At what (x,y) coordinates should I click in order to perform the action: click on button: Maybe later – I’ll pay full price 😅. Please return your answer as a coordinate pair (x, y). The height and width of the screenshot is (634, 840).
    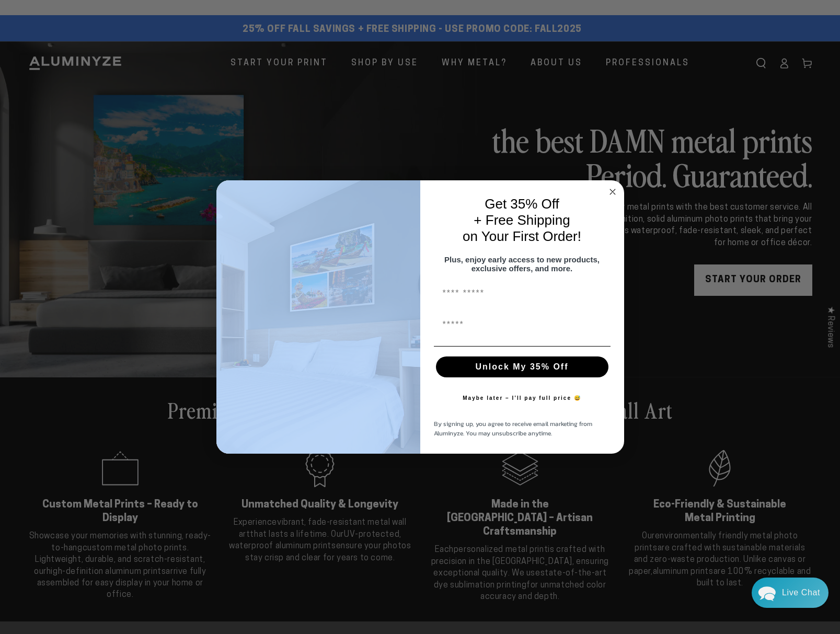
    Looking at the image, I should click on (521, 398).